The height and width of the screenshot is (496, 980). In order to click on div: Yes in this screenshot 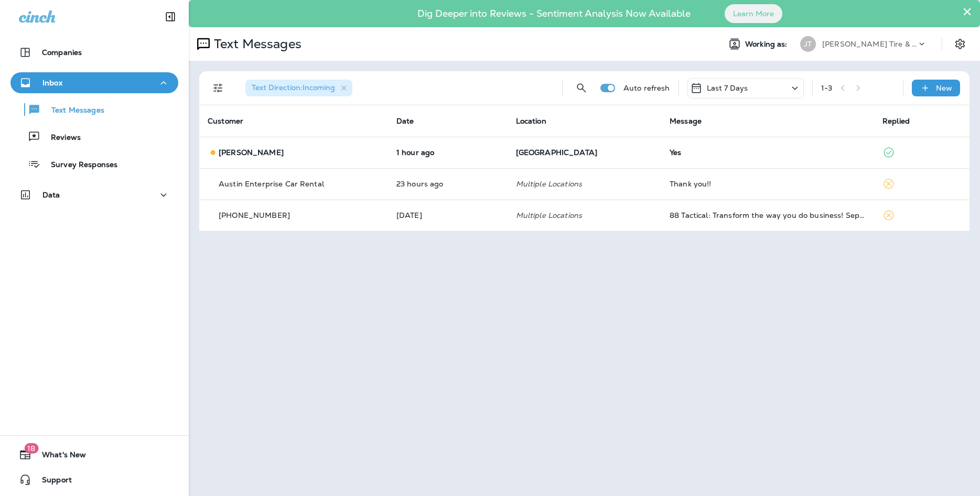, I will do `click(768, 152)`.